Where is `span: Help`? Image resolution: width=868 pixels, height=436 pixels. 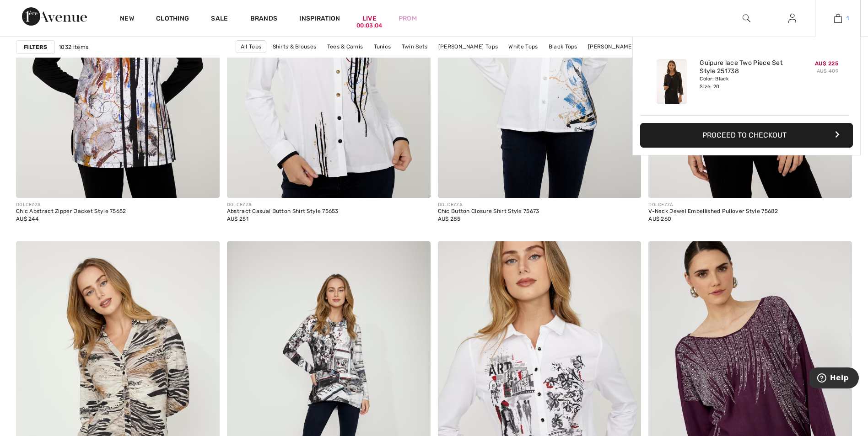
span: Help is located at coordinates (30, 11).